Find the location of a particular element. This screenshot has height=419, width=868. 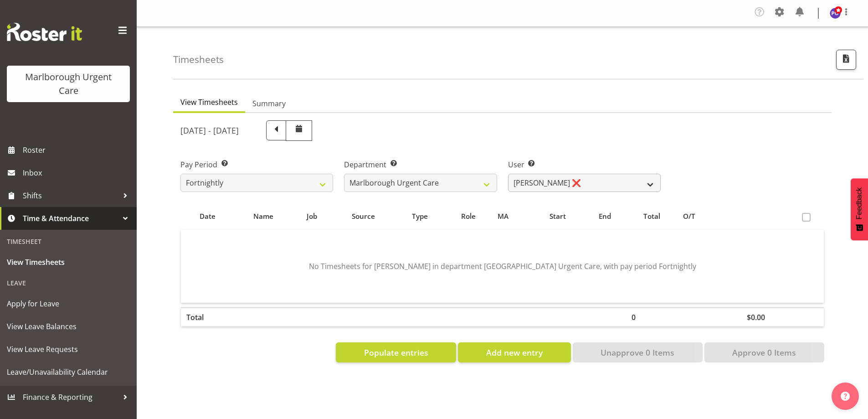

span: Summary is located at coordinates (269, 104).